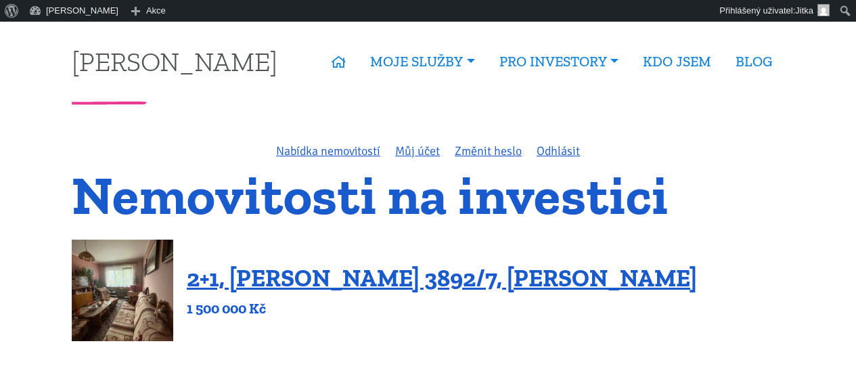 The image size is (856, 373). What do you see at coordinates (422, 62) in the screenshot?
I see `a: MOJE SLUŽBY` at bounding box center [422, 62].